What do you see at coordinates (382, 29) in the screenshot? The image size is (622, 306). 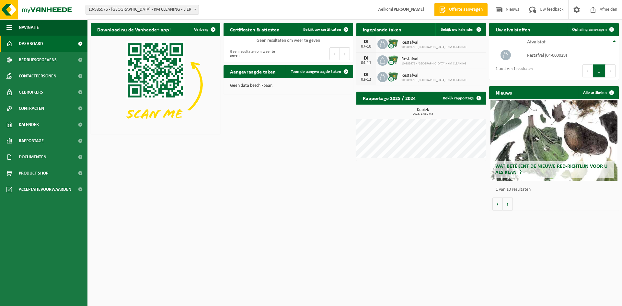 I see `h2: Ingeplande taken` at bounding box center [382, 29].